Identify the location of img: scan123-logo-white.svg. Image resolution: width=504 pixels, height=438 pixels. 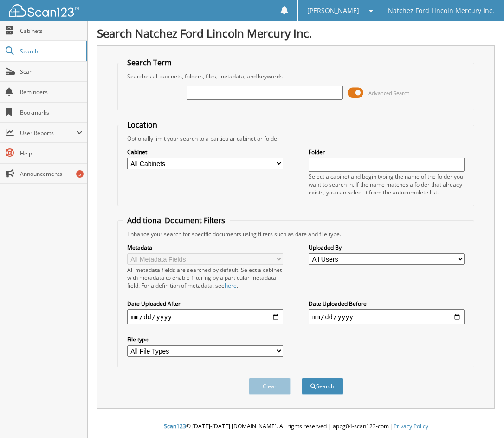
(44, 10).